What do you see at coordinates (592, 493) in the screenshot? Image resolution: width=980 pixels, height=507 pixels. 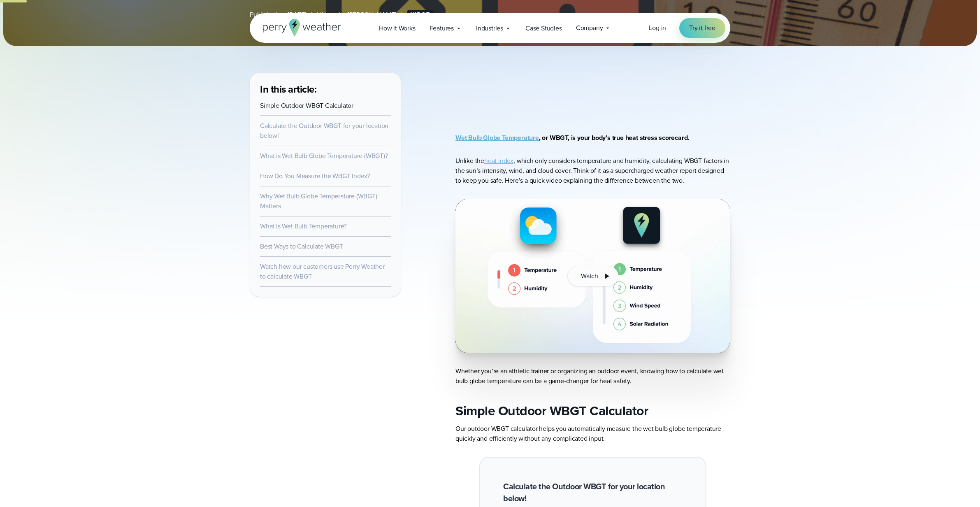 I see `h2: Calculate the Outdoor WBGT for your location below!` at bounding box center [592, 493].